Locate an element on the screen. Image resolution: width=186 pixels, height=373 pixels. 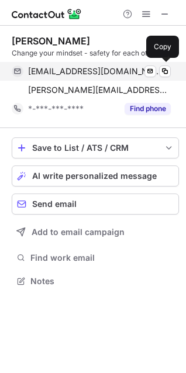
span: AI write personalized message is located at coordinates (94, 176).